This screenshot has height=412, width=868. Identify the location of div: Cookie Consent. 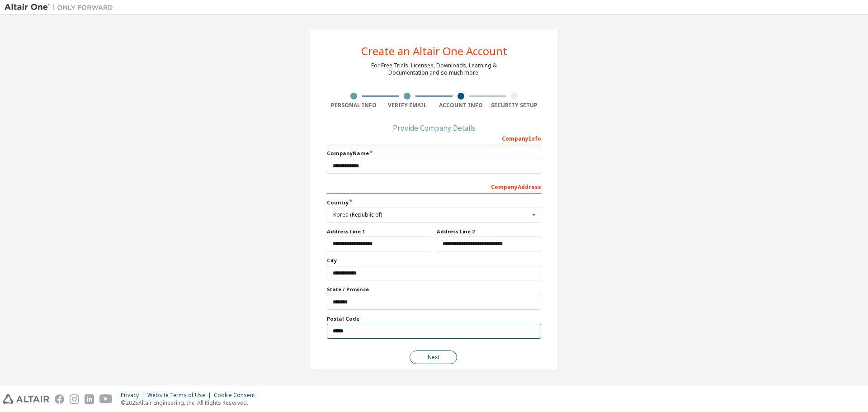
(237, 395).